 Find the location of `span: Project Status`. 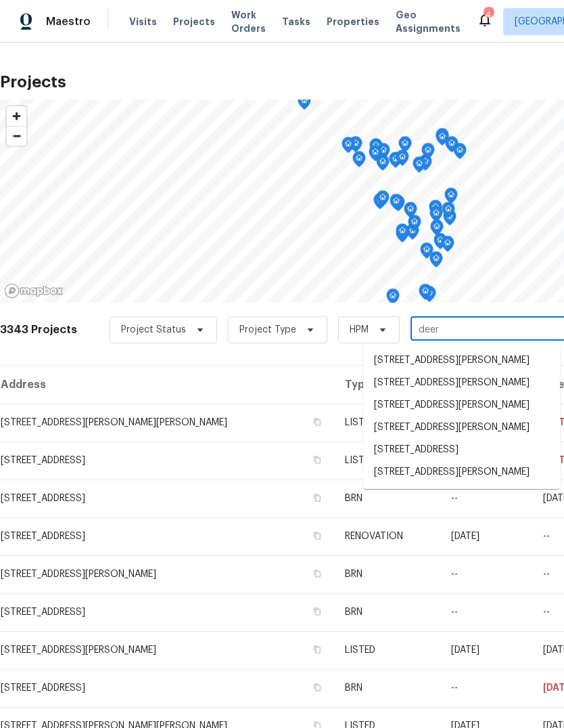

span: Project Status is located at coordinates (154, 330).